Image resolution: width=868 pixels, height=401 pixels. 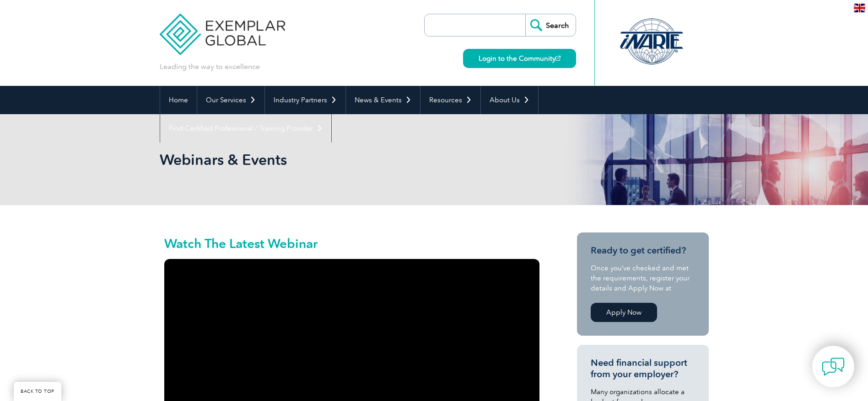 I want to click on img: en, so click(x=859, y=8).